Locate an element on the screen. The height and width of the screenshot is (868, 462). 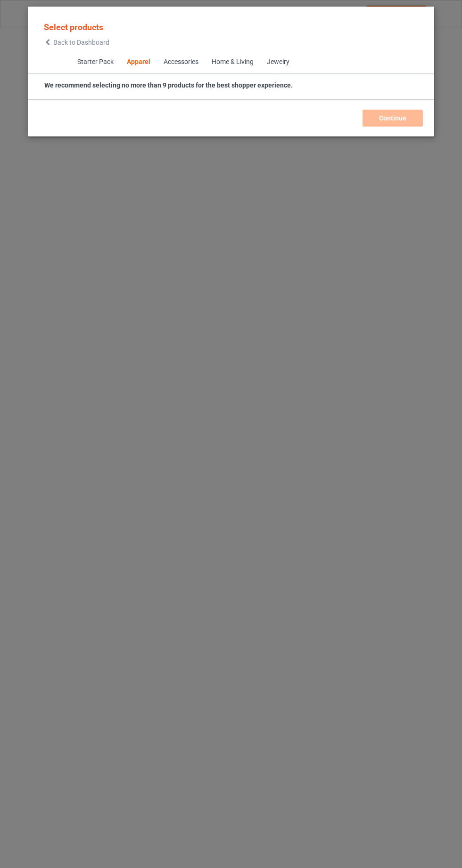
span: Select products is located at coordinates (73, 27).